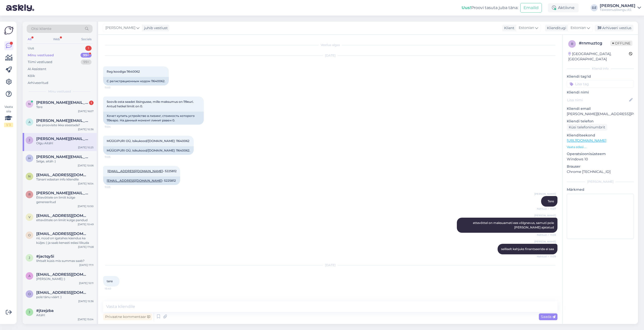  Describe the element at coordinates (330, 45) in the screenshot. I see `div: Vestlus algas` at that location.